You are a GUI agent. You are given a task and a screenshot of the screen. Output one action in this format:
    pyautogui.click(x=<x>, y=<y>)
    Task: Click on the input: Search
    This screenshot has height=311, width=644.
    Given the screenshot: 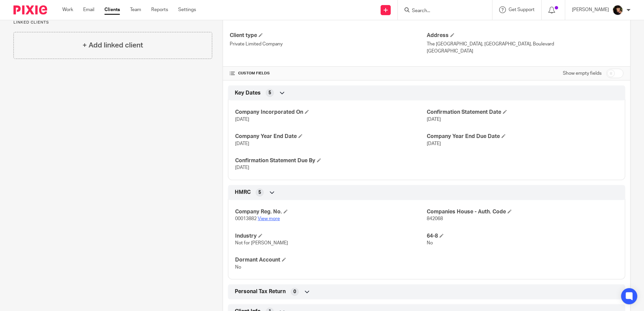 What is the action you would take?
    pyautogui.click(x=442, y=11)
    